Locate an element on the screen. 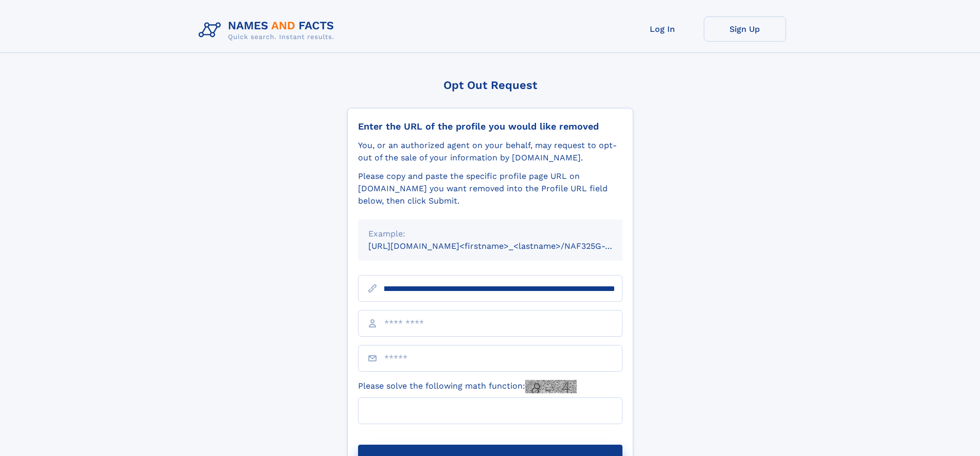  a: Sign Up is located at coordinates (745, 29).